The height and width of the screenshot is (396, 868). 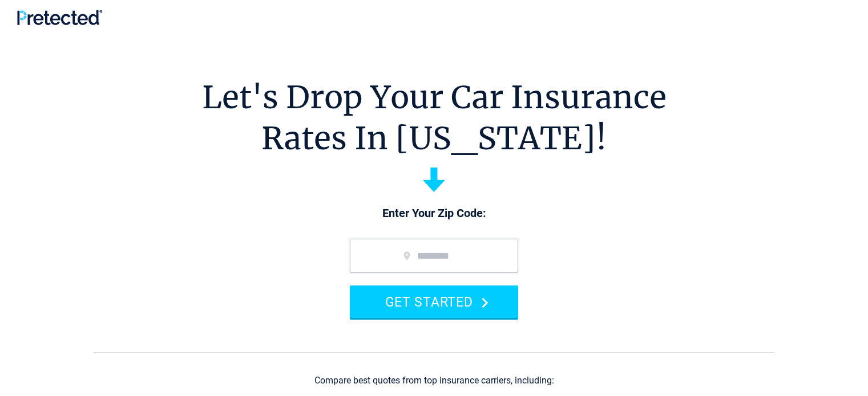 What do you see at coordinates (433, 302) in the screenshot?
I see `button: GET STARTED` at bounding box center [433, 302].